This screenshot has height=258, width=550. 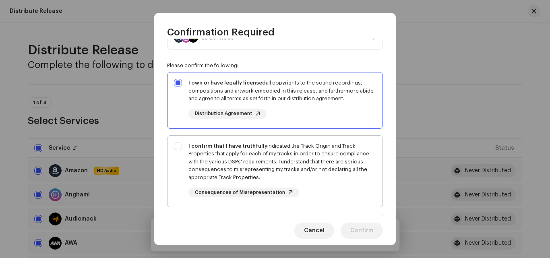 I want to click on button: Confirm, so click(x=361, y=231).